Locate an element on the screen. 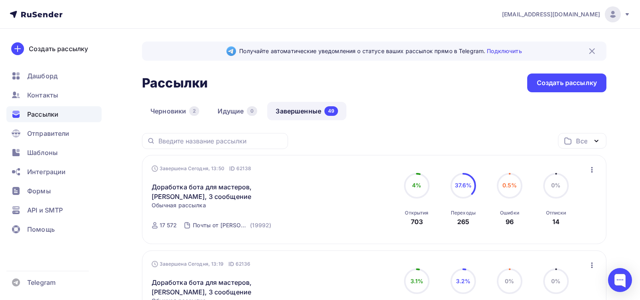 The image size is (640, 300). a: Идущие0 is located at coordinates (237, 111).